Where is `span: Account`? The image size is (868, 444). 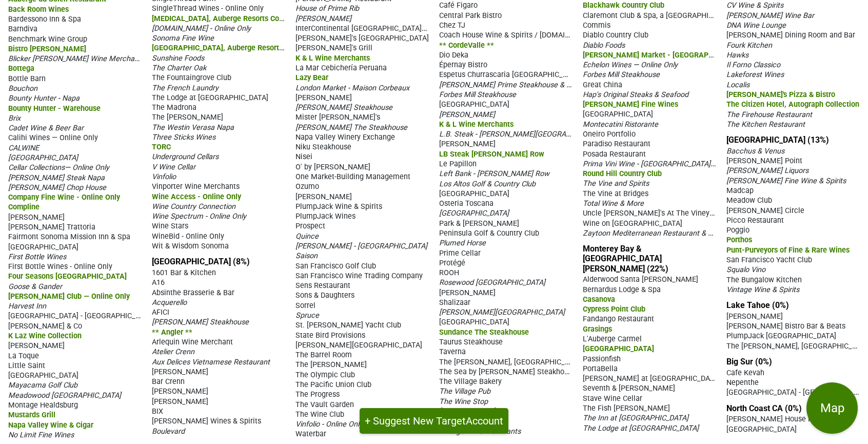
span: Account is located at coordinates (484, 421).